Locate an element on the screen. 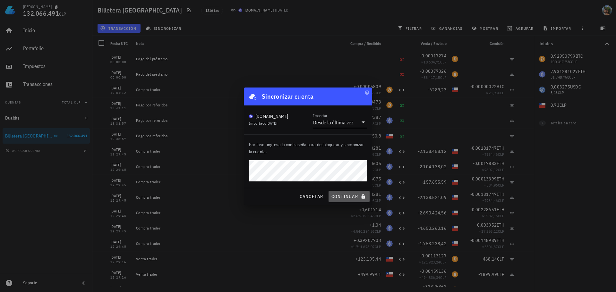 The width and height of the screenshot is (616, 292). img: BudaPuntoCom is located at coordinates (251, 116).